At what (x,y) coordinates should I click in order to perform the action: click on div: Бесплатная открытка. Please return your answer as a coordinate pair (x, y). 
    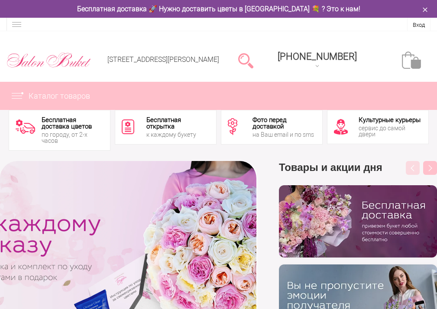
    Looking at the image, I should click on (178, 123).